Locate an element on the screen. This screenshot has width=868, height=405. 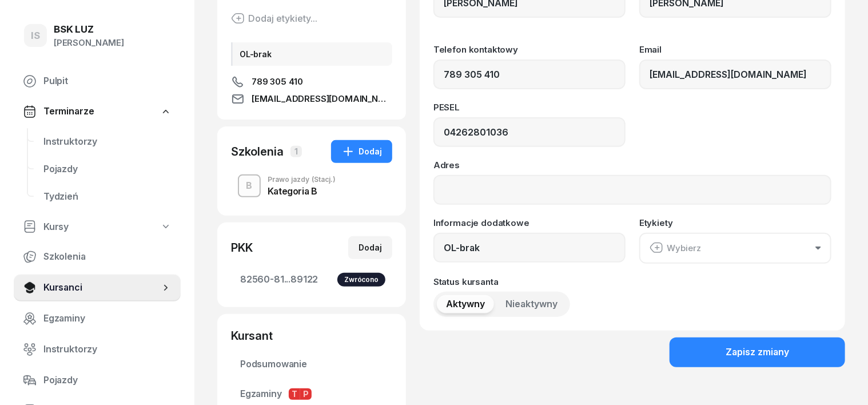
div: Dodaj etykiety... is located at coordinates (274, 18).